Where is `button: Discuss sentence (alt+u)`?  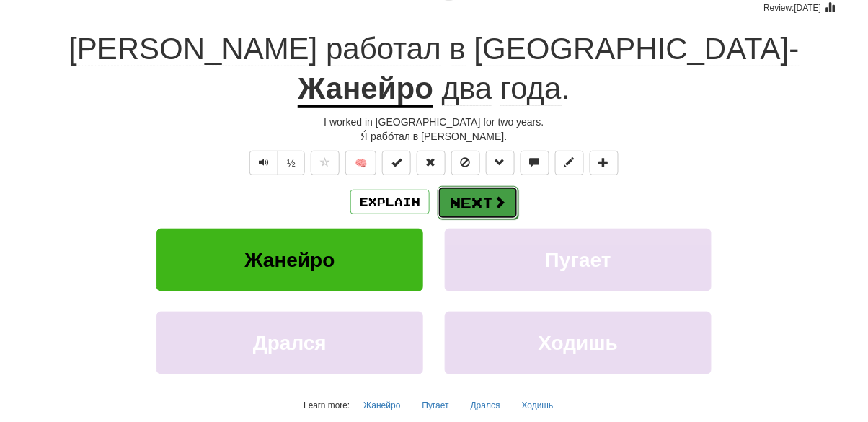
button: Discuss sentence (alt+u) is located at coordinates (535, 163).